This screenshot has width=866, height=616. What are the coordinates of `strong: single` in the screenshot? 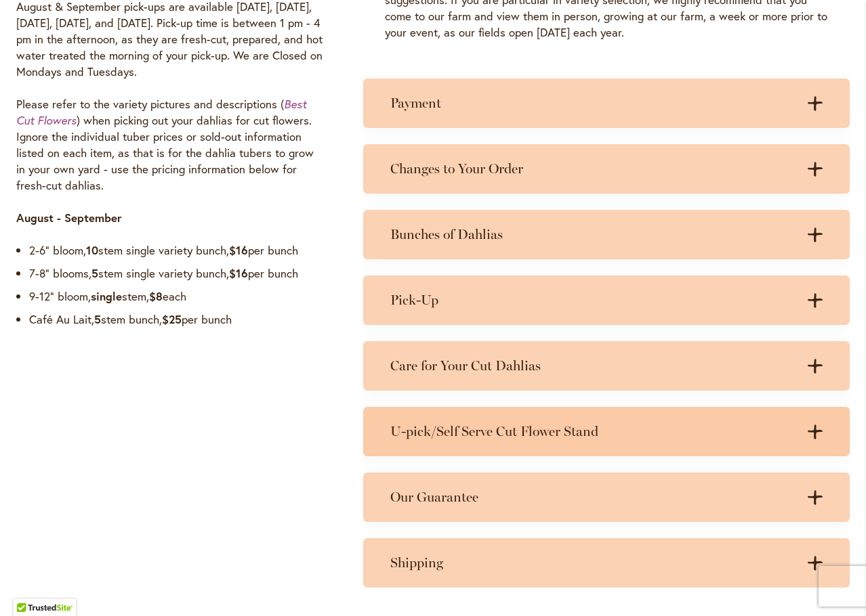 It's located at (107, 296).